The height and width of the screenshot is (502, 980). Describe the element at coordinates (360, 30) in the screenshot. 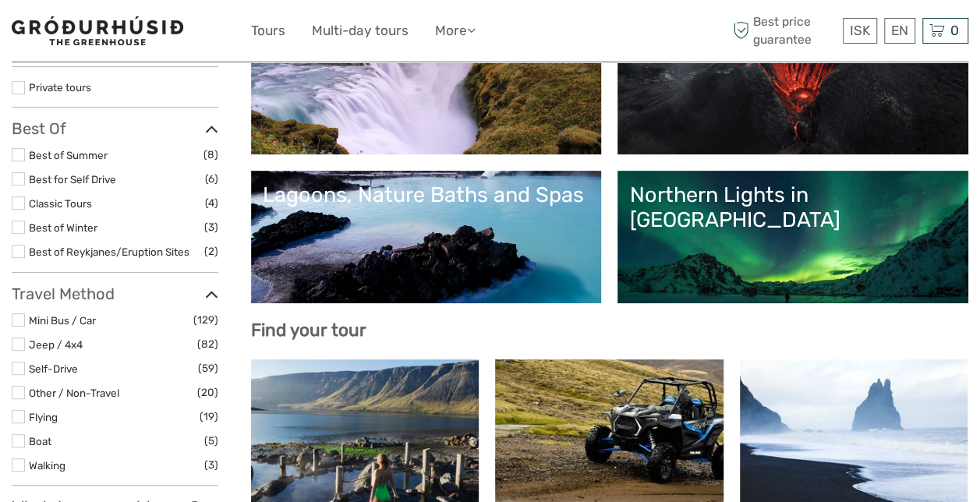

I see `a: Multi-day tours` at that location.